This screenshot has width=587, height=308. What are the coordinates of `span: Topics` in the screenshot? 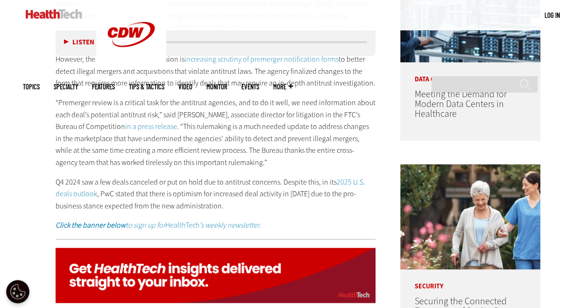 It's located at (31, 86).